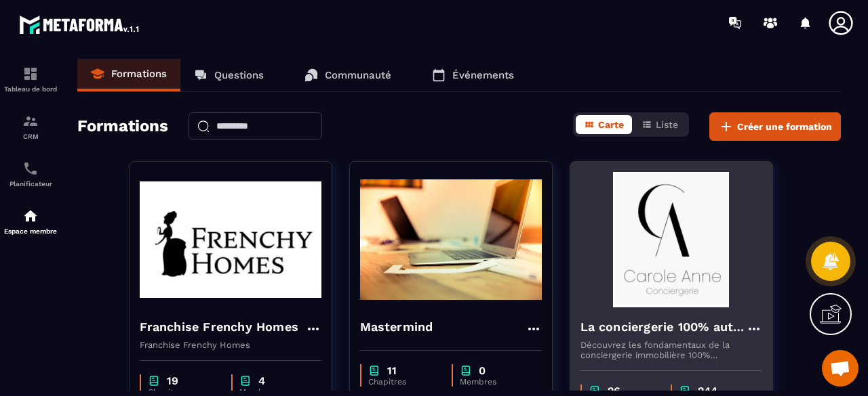 The image size is (868, 396). I want to click on button: Créer une formation, so click(775, 127).